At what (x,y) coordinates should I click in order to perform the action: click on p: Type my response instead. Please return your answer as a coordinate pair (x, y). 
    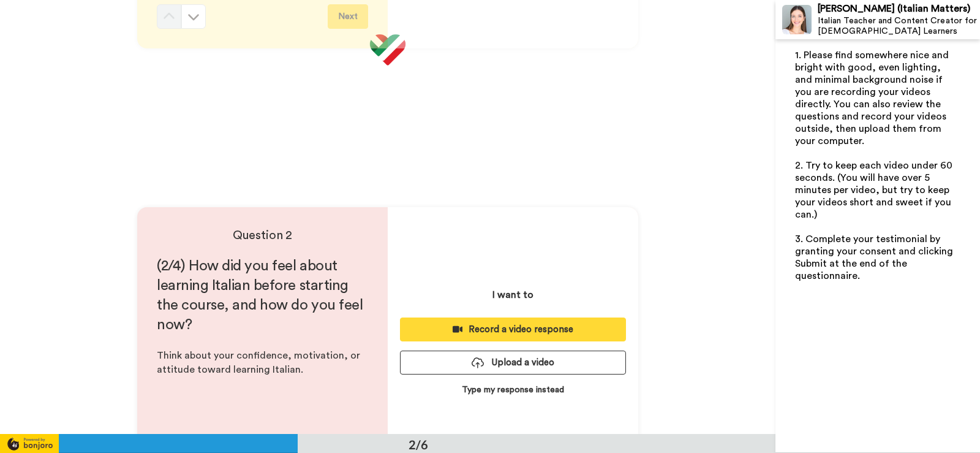
    Looking at the image, I should click on (513, 390).